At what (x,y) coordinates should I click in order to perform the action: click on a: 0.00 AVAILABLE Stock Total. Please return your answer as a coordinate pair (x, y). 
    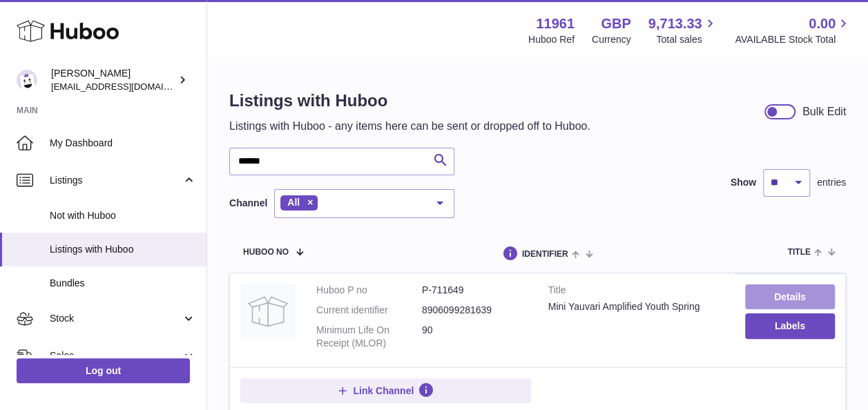
    Looking at the image, I should click on (793, 30).